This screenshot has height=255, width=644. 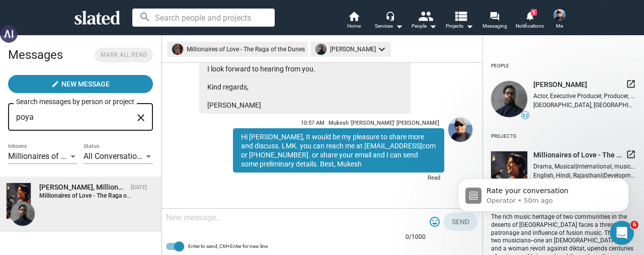 What do you see at coordinates (203, 18) in the screenshot?
I see `input: Search people and projects` at bounding box center [203, 18].